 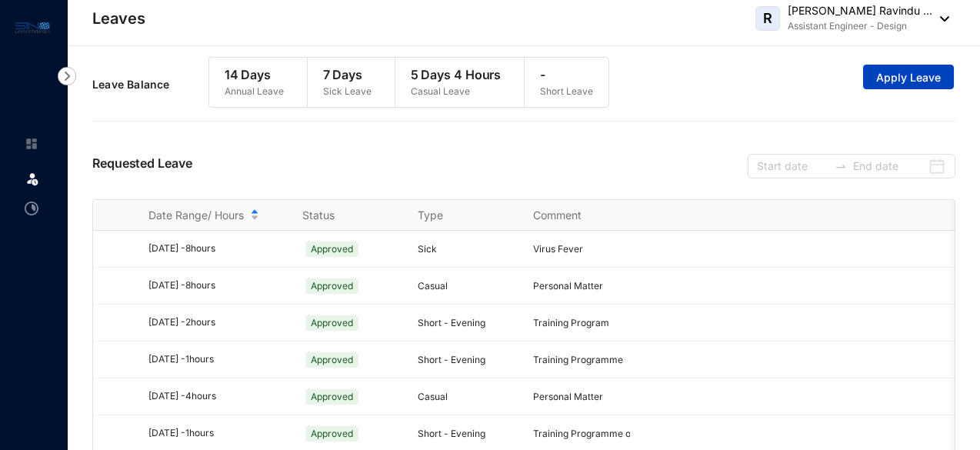 What do you see at coordinates (254, 92) in the screenshot?
I see `p: Annual Leave` at bounding box center [254, 92].